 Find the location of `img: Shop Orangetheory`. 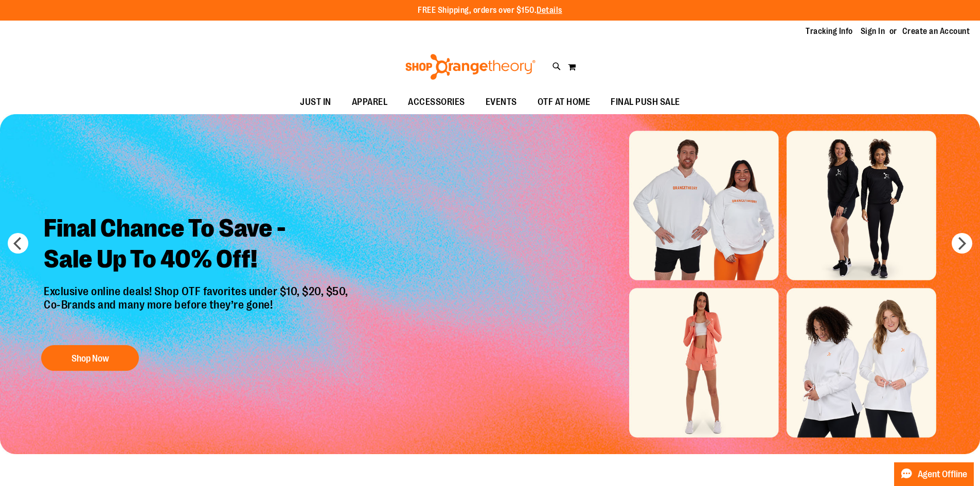

img: Shop Orangetheory is located at coordinates (470, 67).